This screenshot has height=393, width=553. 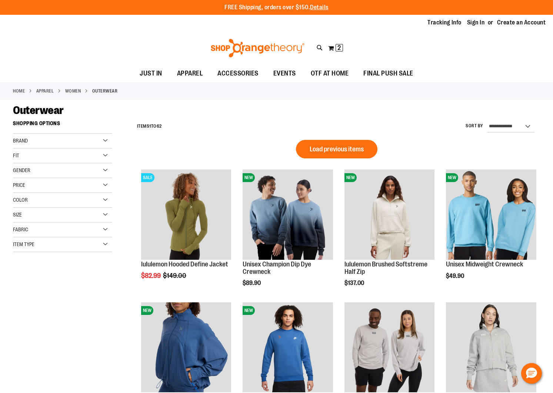 I want to click on img: Unisex Nike Fleece Crew, so click(x=288, y=348).